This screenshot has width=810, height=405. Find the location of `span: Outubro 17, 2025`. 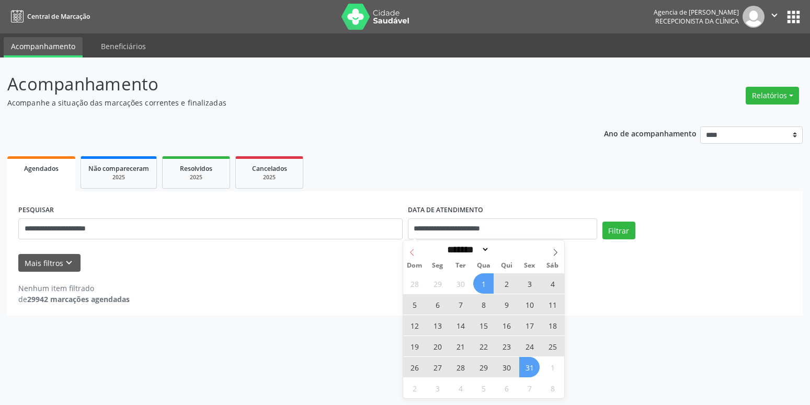

span: Outubro 17, 2025 is located at coordinates (529, 325).